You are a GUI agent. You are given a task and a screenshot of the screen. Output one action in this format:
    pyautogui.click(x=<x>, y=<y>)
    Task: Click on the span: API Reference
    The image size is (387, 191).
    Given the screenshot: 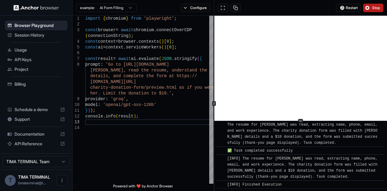 What is the action you would take?
    pyautogui.click(x=36, y=144)
    